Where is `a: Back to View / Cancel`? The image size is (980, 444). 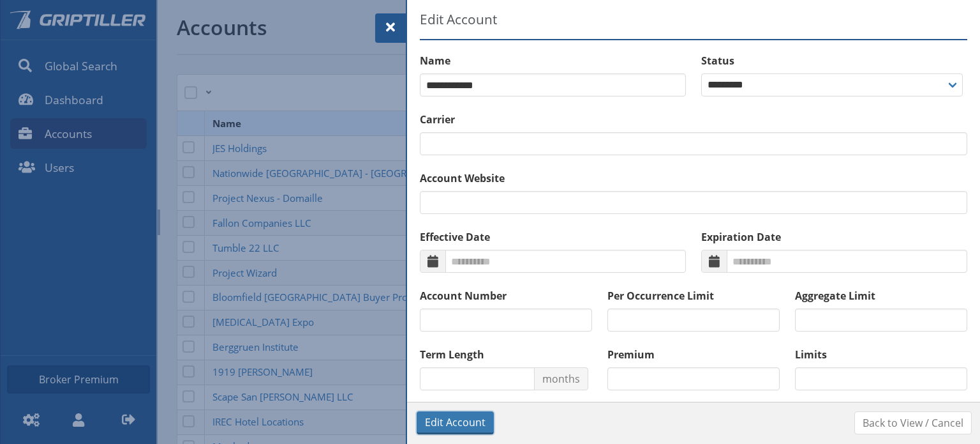
a: Back to View / Cancel is located at coordinates (914, 422).